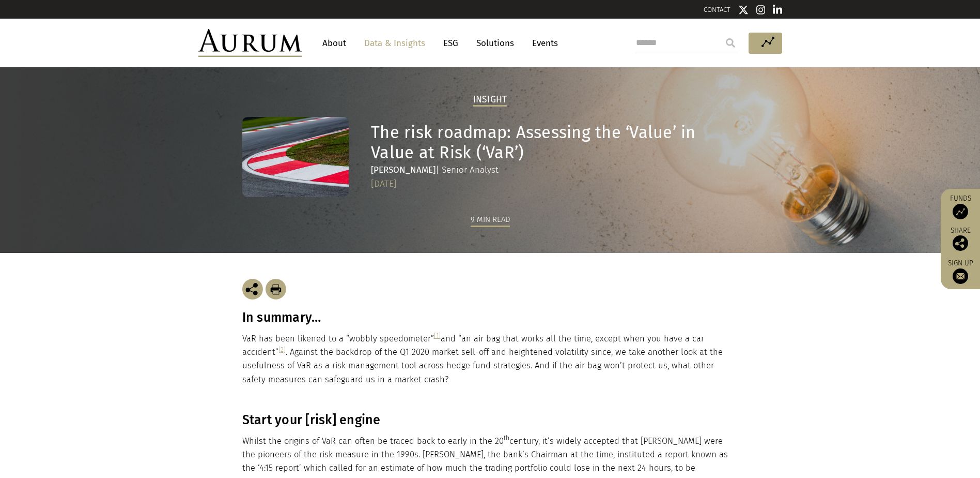  What do you see at coordinates (489, 420) in the screenshot?
I see `h3: Start your [risk] engine` at bounding box center [489, 420].